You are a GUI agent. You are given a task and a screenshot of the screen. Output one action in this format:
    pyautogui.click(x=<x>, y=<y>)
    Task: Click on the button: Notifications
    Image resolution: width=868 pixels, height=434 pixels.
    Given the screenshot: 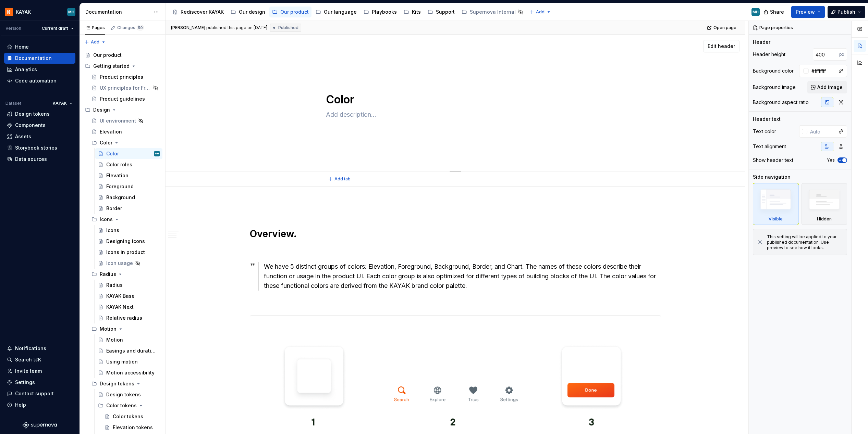 What is the action you would take?
    pyautogui.click(x=40, y=349)
    